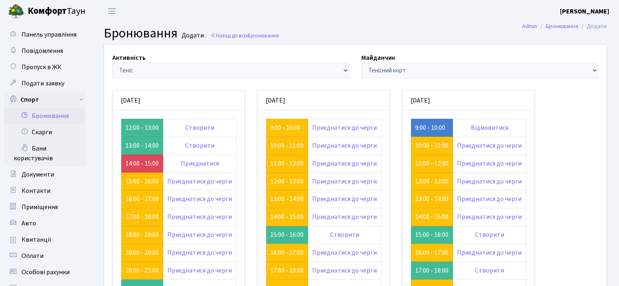  What do you see at coordinates (200, 163) in the screenshot?
I see `a: Приєднатися` at bounding box center [200, 163].